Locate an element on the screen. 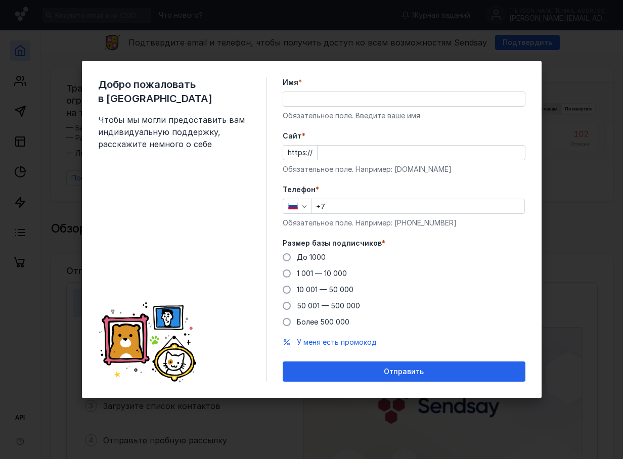  span: Cайт is located at coordinates (292, 136).